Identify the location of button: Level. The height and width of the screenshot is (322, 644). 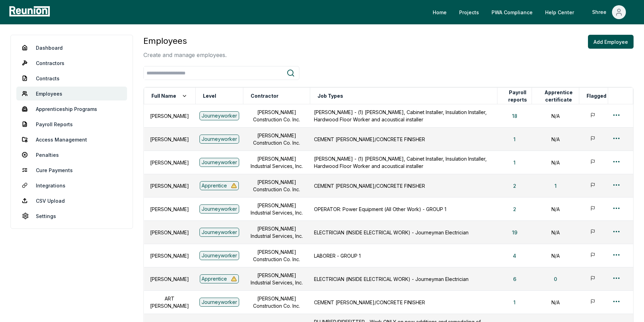
(210, 96).